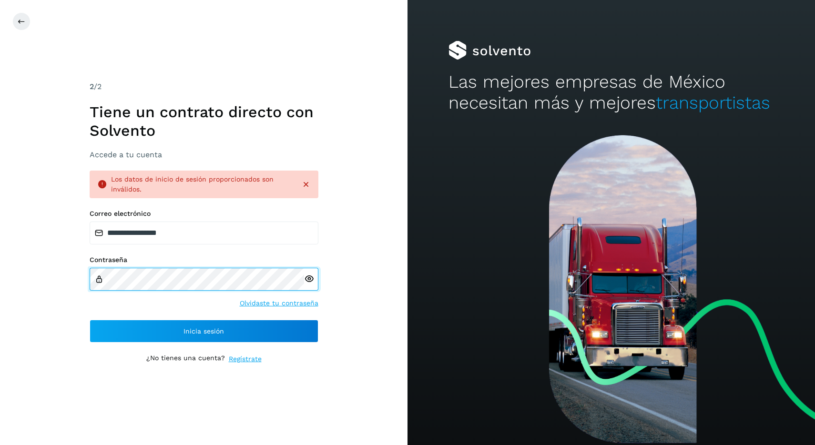  I want to click on span: 2, so click(92, 86).